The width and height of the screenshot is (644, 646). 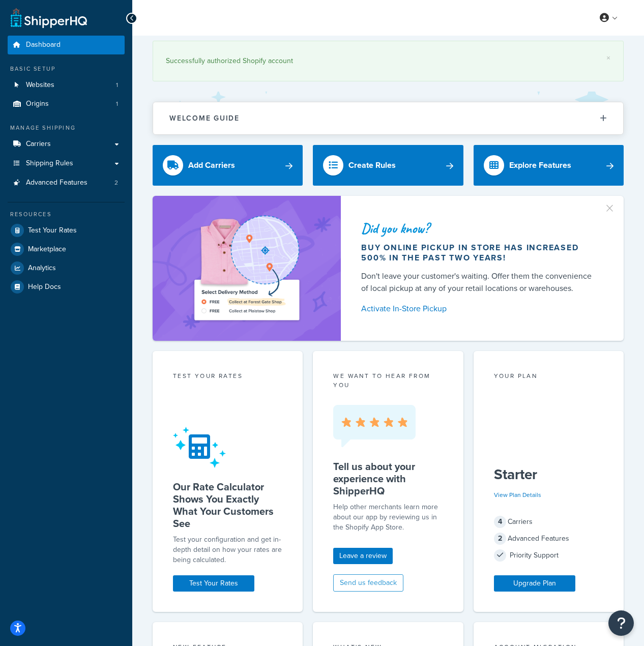 What do you see at coordinates (211, 166) in the screenshot?
I see `div: Add Carriers` at bounding box center [211, 166].